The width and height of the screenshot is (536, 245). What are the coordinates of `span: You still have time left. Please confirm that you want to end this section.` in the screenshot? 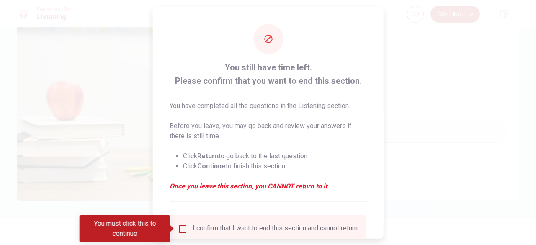 It's located at (268, 74).